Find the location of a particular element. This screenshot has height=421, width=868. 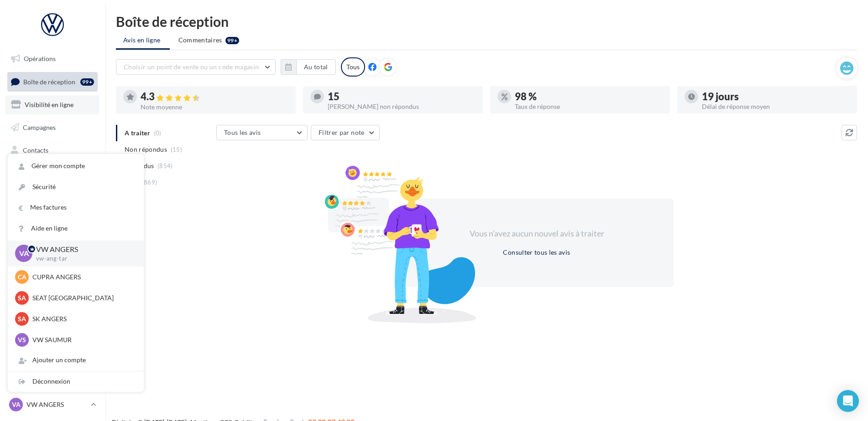

a: Boîte de réception99+ is located at coordinates (52, 82).